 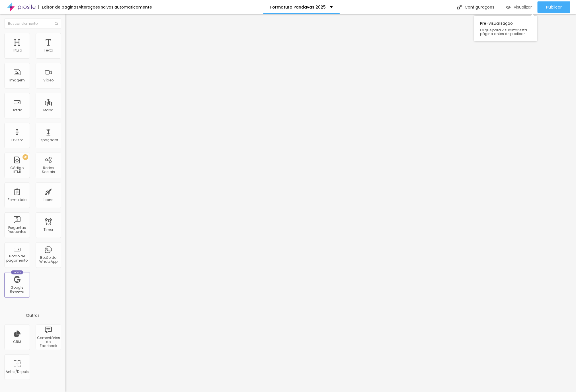 I want to click on div: Antes/Depois, so click(x=17, y=372).